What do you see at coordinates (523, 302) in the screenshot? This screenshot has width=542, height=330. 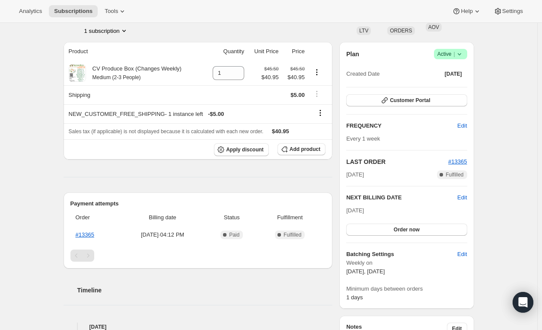 I see `div: Open Intercom Messenger` at bounding box center [523, 302].